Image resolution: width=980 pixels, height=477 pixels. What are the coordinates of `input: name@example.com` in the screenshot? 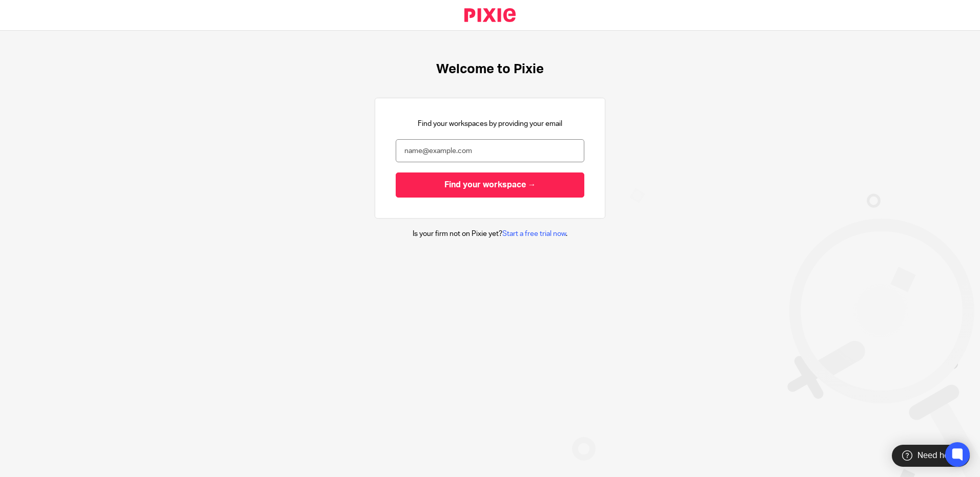 It's located at (490, 151).